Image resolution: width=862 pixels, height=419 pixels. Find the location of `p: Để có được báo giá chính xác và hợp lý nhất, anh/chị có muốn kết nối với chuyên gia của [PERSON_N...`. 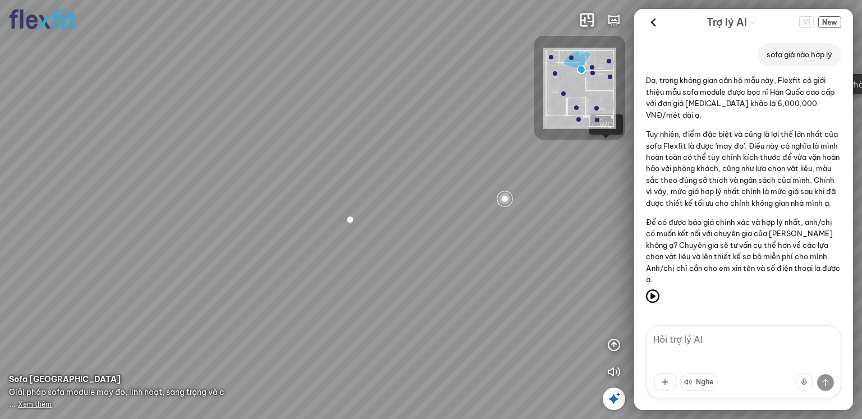

p: Để có được báo giá chính xác và hợp lý nhất, anh/chị có muốn kết nối với chuyên gia của [PERSON_N... is located at coordinates (744, 251).